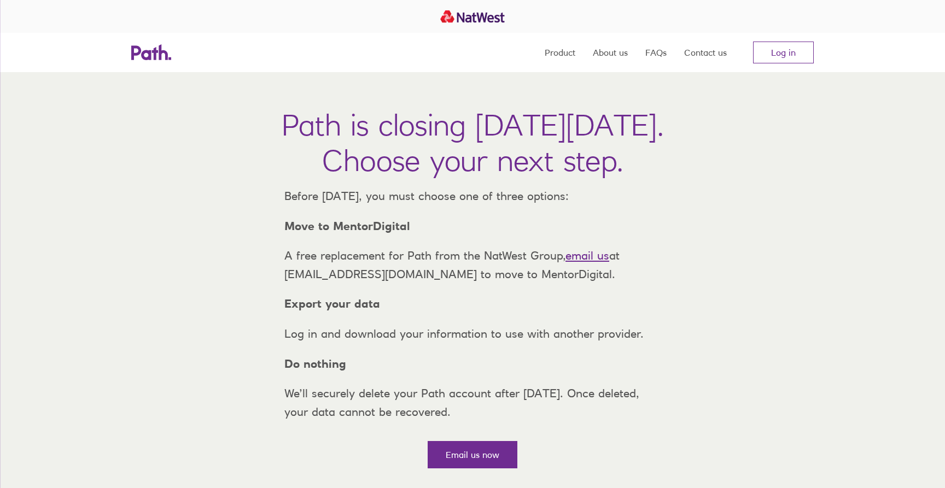  Describe the element at coordinates (472, 334) in the screenshot. I see `p: Log in and download your information to use with another provider.` at that location.